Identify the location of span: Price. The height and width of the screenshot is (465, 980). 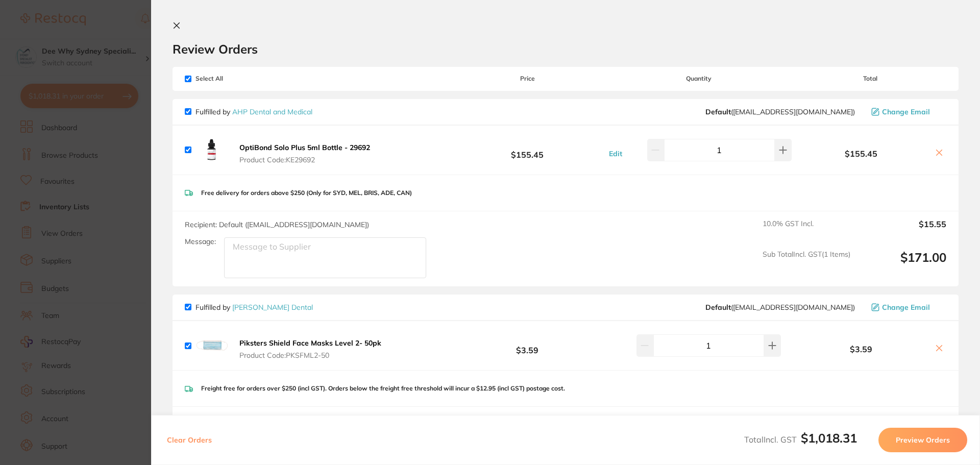
(527, 78).